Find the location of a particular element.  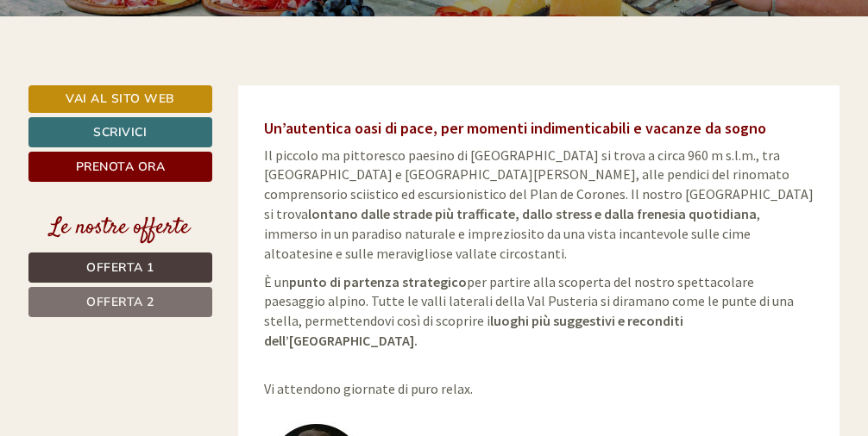

span: Offerta 2 is located at coordinates (120, 301).